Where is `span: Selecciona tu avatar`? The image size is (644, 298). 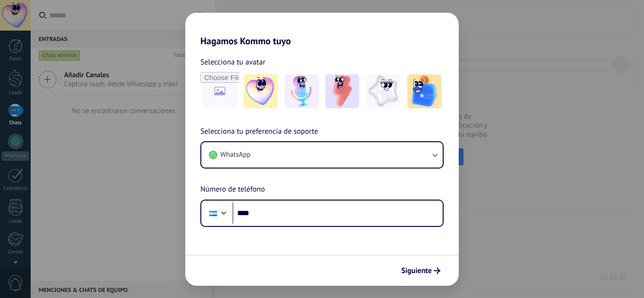
span: Selecciona tu avatar is located at coordinates (233, 63).